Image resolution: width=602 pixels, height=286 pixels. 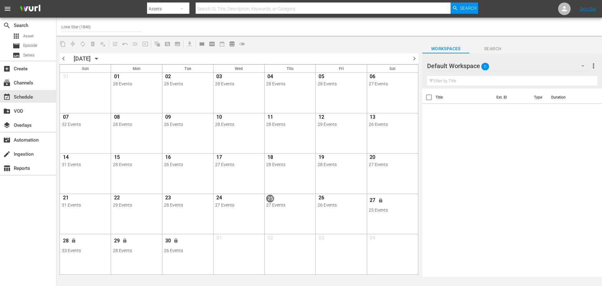 What do you see at coordinates (270, 198) in the screenshot?
I see `span: 25` at bounding box center [270, 198].